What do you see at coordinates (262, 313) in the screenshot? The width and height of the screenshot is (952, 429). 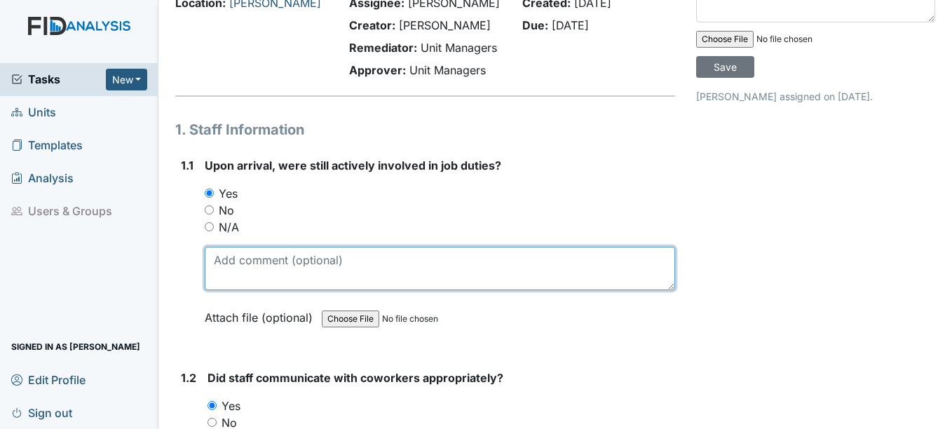 I see `label: Attach file (optional)` at bounding box center [262, 313].